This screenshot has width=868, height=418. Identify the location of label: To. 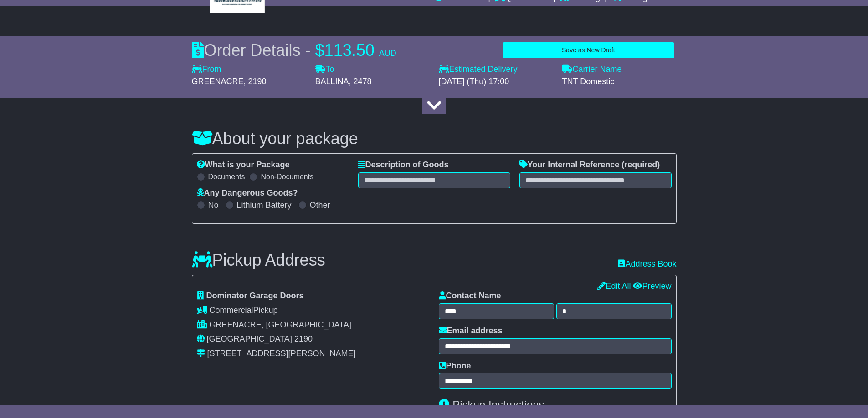
(325, 69).